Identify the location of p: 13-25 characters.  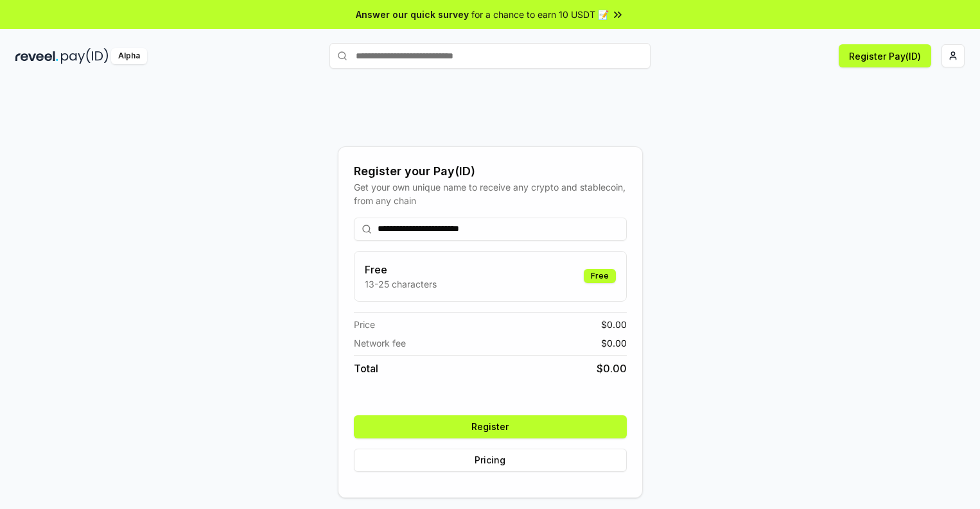
(401, 284).